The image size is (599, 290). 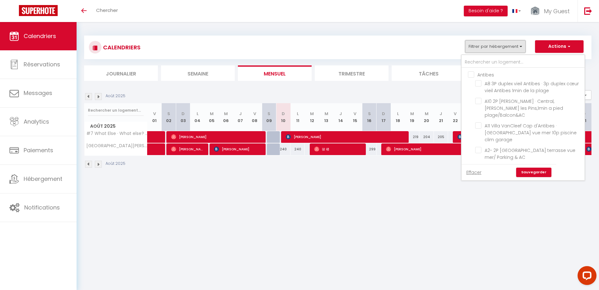 What do you see at coordinates (340, 117) in the screenshot?
I see `th: 14` at bounding box center [340, 117].